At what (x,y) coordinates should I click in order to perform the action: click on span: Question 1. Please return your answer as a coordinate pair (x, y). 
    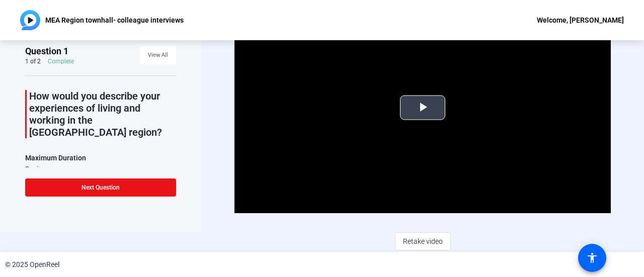
    Looking at the image, I should click on (47, 51).